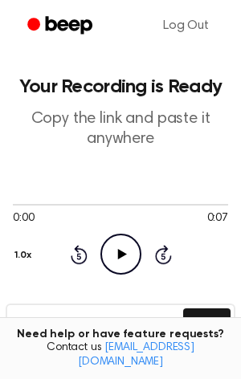 Image resolution: width=241 pixels, height=379 pixels. Describe the element at coordinates (218, 219) in the screenshot. I see `span: 0:07` at that location.